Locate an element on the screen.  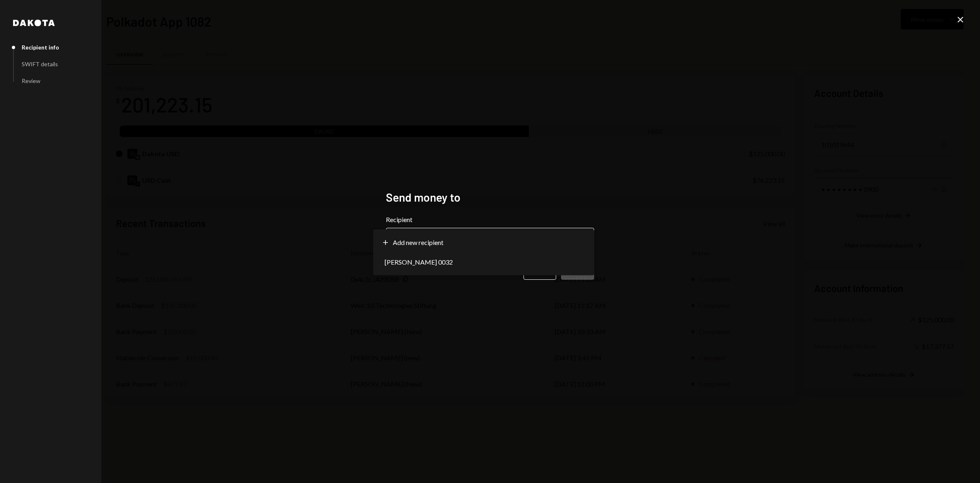
span: Add new recipient is located at coordinates (419, 242).